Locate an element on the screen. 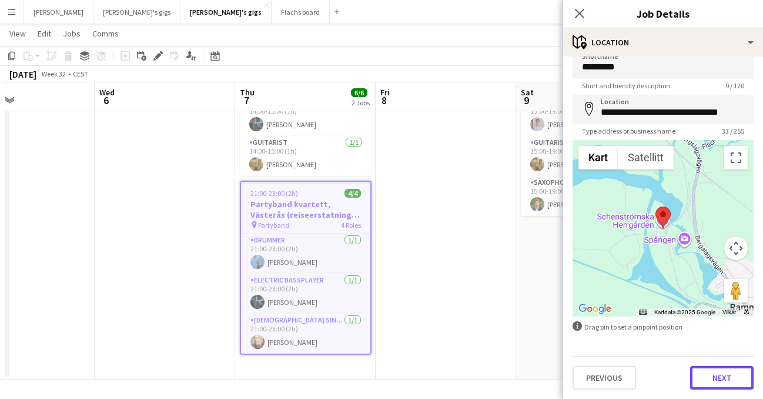  span: Type address or business name is located at coordinates (628, 131).